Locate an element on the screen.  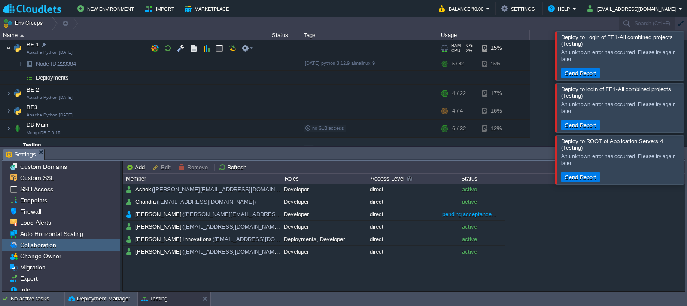
div: Running is located at coordinates (279, 149).